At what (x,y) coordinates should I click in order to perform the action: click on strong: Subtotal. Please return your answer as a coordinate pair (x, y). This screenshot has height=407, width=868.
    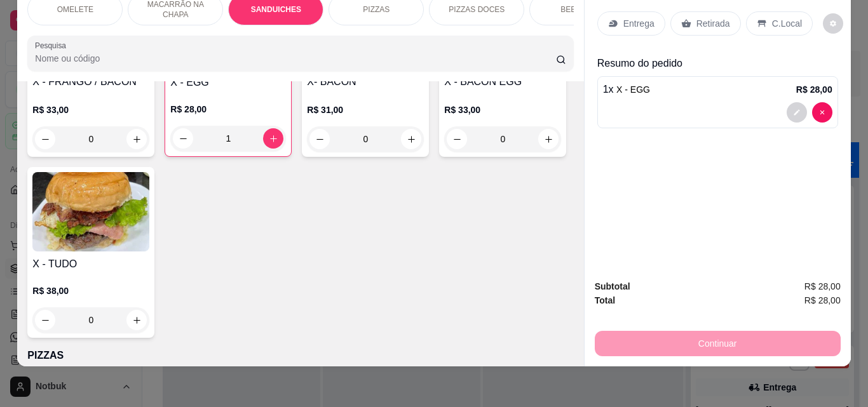
    Looking at the image, I should click on (612, 286).